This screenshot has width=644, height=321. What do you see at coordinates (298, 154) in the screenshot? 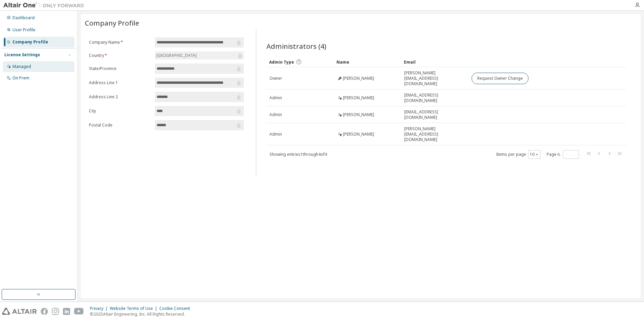
I see `span: Showing entries 1 through 4 of 4` at bounding box center [298, 154].